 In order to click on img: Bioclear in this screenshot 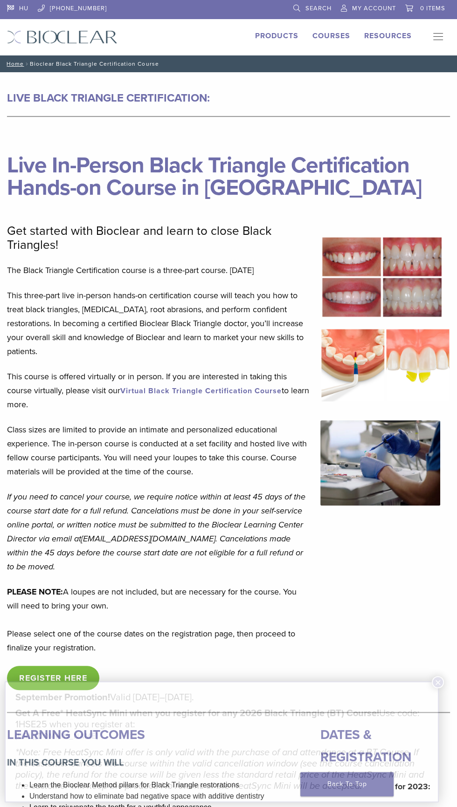, I will do `click(62, 37)`.